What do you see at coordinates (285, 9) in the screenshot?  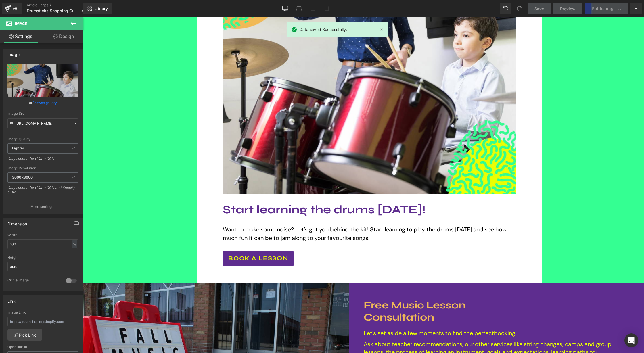 I see `a: Desktop` at bounding box center [285, 9].